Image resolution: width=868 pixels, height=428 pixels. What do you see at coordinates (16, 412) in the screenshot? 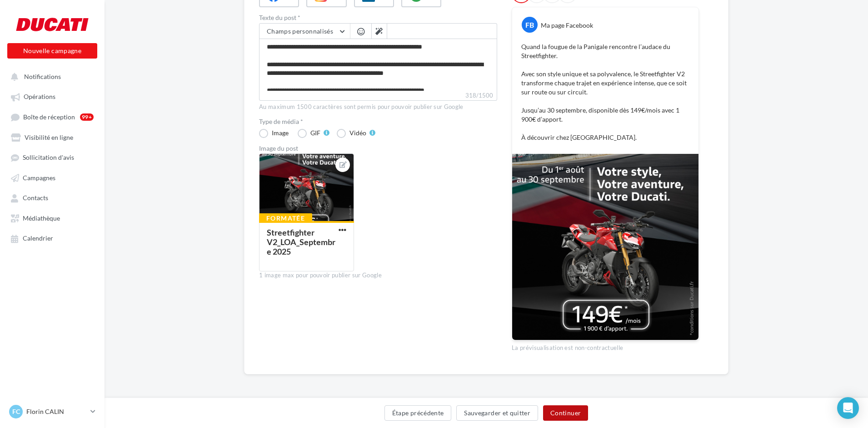
I see `span: FC` at bounding box center [16, 412].